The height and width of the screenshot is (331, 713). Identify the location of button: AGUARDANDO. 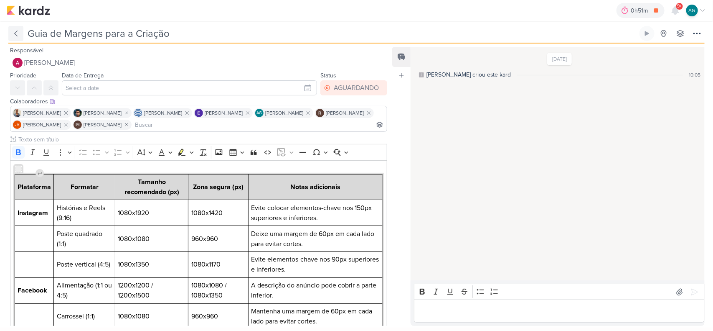
(354, 88).